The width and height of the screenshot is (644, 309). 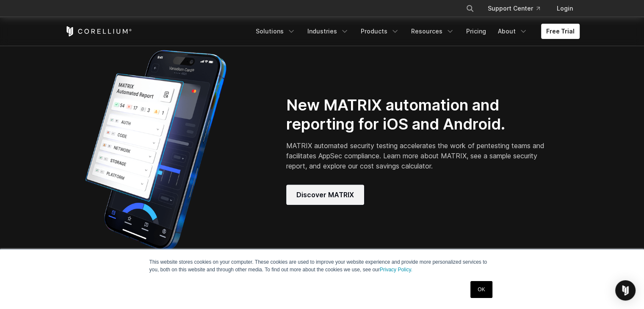 What do you see at coordinates (380, 31) in the screenshot?
I see `a: Products` at bounding box center [380, 31].